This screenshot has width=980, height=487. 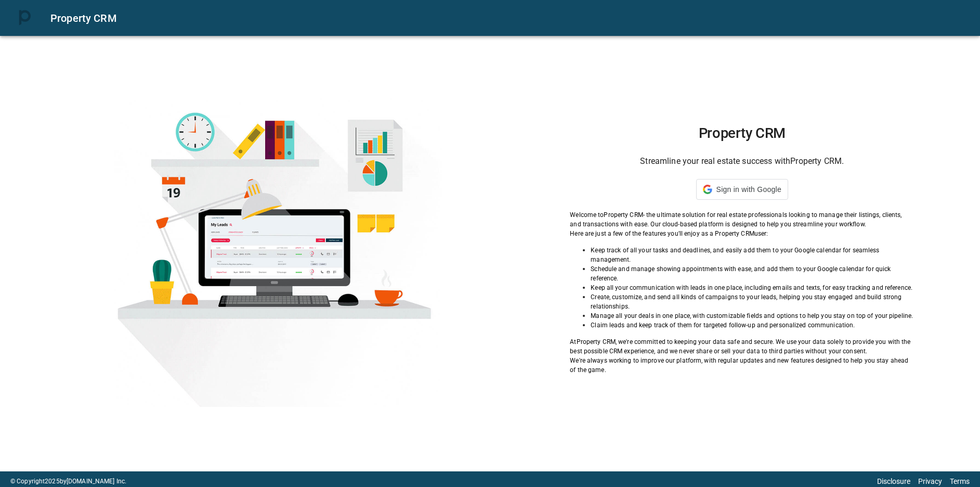 What do you see at coordinates (68, 481) in the screenshot?
I see `p: © Copyright 2025 by` at bounding box center [68, 481].